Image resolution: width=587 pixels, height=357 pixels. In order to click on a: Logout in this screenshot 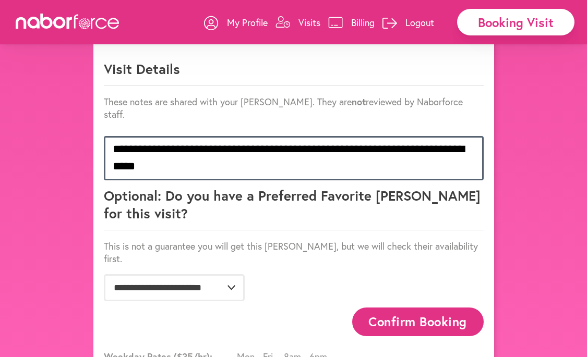, I will do `click(408, 22)`.